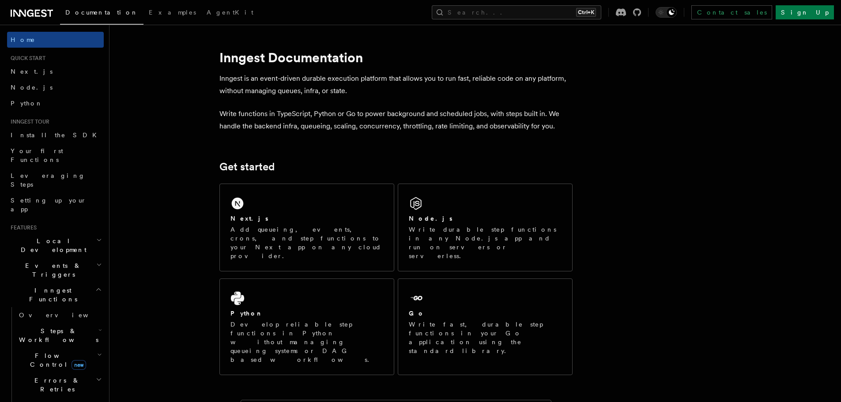 The image size is (841, 402). I want to click on a: Contact sales, so click(731, 12).